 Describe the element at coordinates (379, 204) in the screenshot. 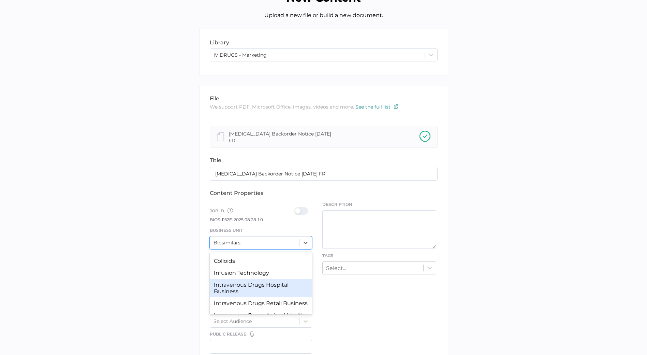

I see `span: Description` at that location.